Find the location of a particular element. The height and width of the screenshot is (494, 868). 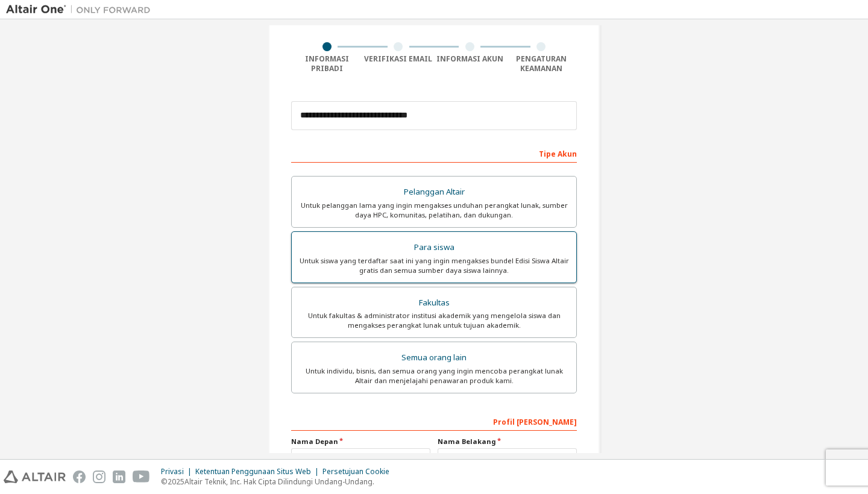

div: Fakultas is located at coordinates (434, 303).